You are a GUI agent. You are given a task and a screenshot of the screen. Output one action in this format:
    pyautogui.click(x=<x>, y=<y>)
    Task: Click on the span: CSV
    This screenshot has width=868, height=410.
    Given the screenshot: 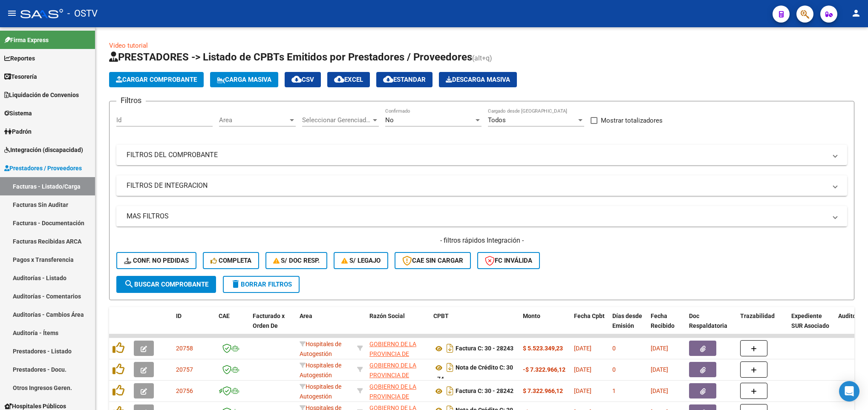 What is the action you would take?
    pyautogui.click(x=302, y=80)
    